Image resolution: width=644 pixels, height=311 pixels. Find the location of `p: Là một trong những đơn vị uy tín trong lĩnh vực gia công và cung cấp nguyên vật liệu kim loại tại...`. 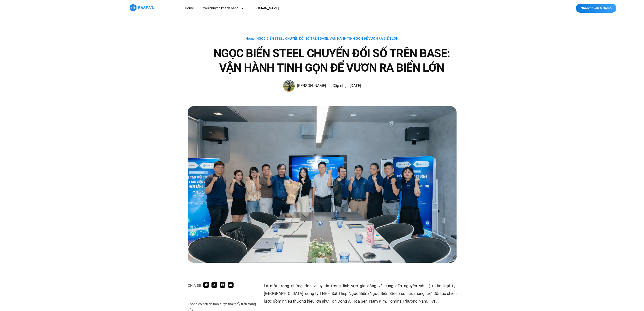

p: Là một trong những đơn vị uy tín trong lĩnh vực gia công và cung cấp nguyên vật liệu kim loại tại... is located at coordinates (360, 293).